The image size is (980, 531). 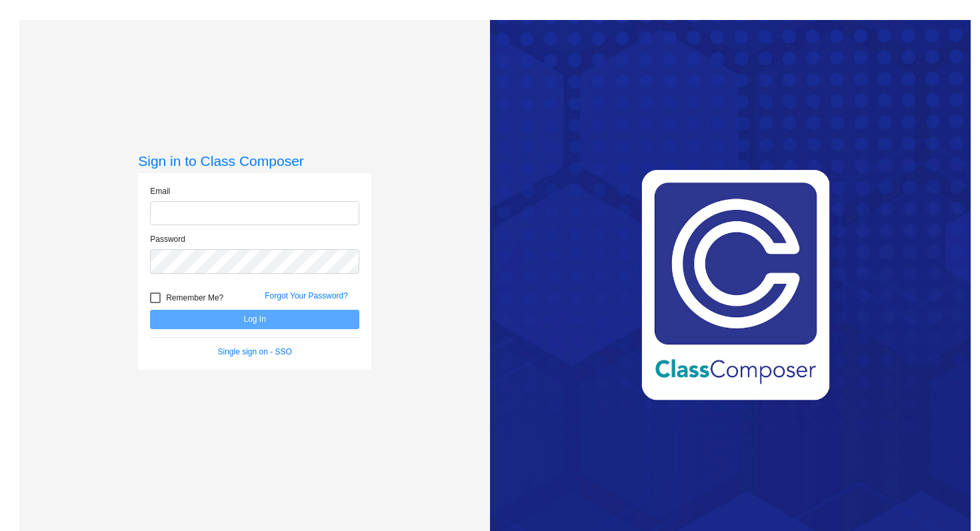 What do you see at coordinates (255, 352) in the screenshot?
I see `a: Single sign on - SSO` at bounding box center [255, 352].